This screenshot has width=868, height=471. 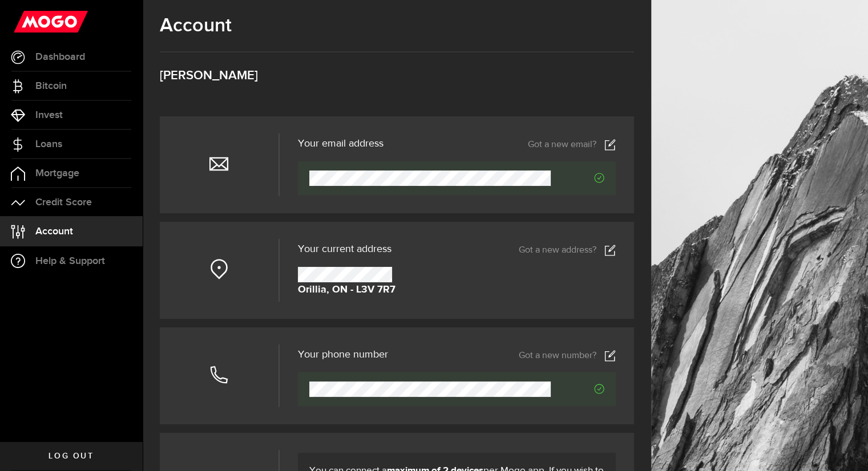 I want to click on h1: Account, so click(x=397, y=26).